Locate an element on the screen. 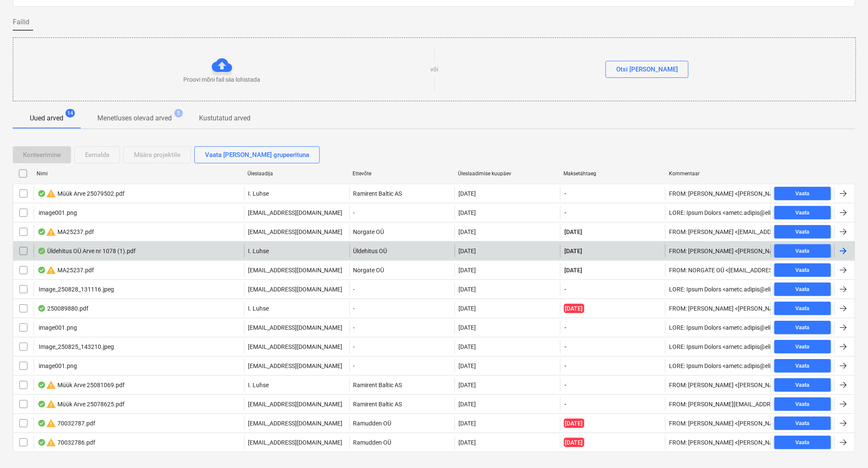 Image resolution: width=868 pixels, height=468 pixels. p: Menetluses olevad arved is located at coordinates (134, 118).